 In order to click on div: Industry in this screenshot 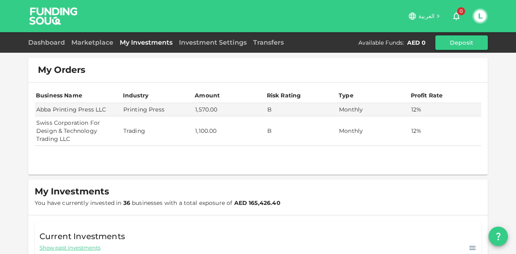, I will do `click(135, 96)`.